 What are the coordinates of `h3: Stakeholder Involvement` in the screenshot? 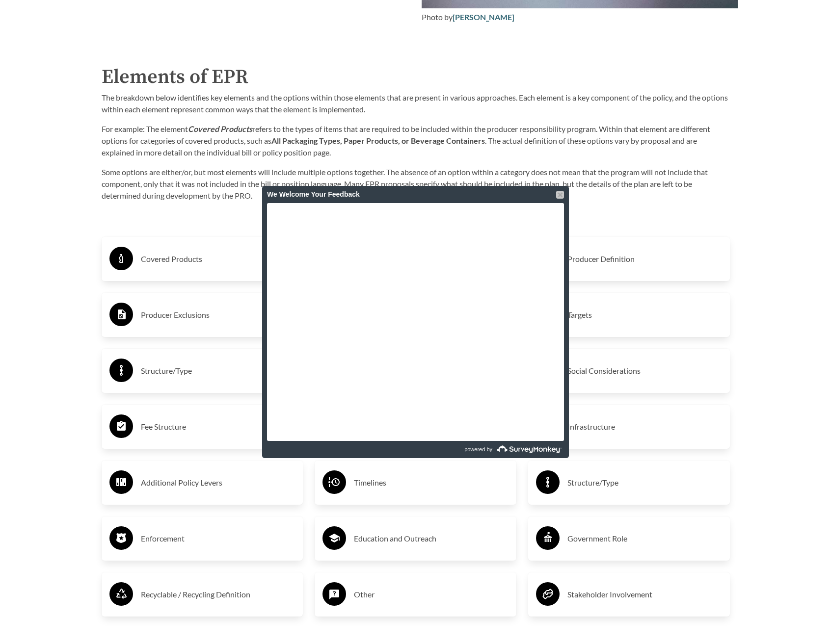 It's located at (644, 595).